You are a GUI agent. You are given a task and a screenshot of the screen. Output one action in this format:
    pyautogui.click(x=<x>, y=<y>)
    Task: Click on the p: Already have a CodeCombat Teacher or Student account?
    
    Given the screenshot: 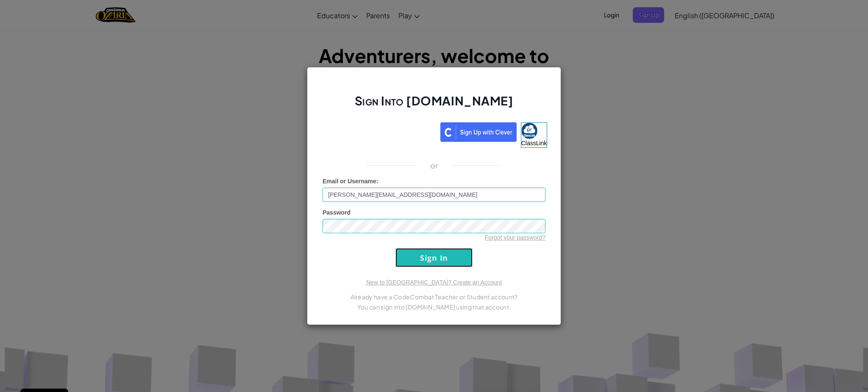 What is the action you would take?
    pyautogui.click(x=434, y=296)
    